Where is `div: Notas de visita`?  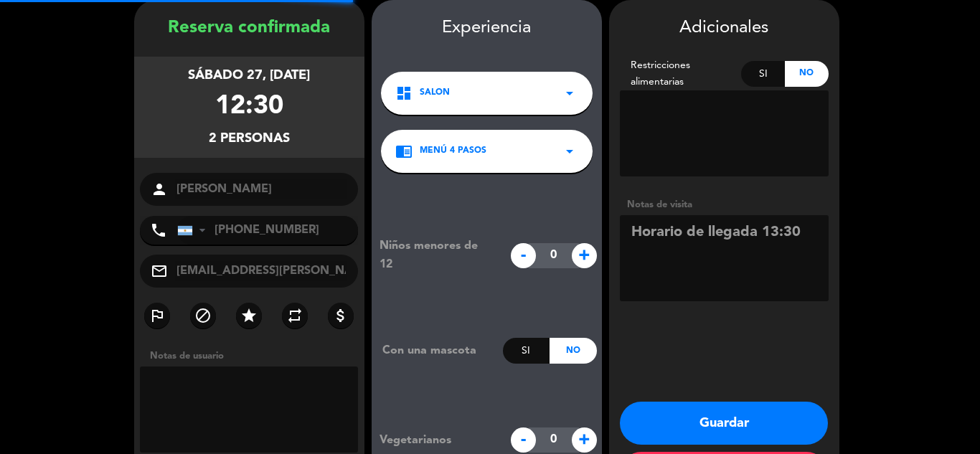 div: Notas de visita is located at coordinates (724, 204).